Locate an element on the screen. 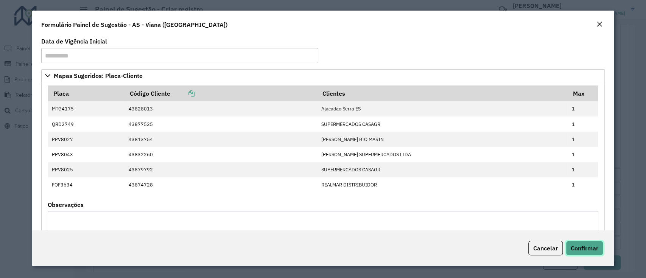 This screenshot has width=646, height=278. th: Placa is located at coordinates (86, 93).